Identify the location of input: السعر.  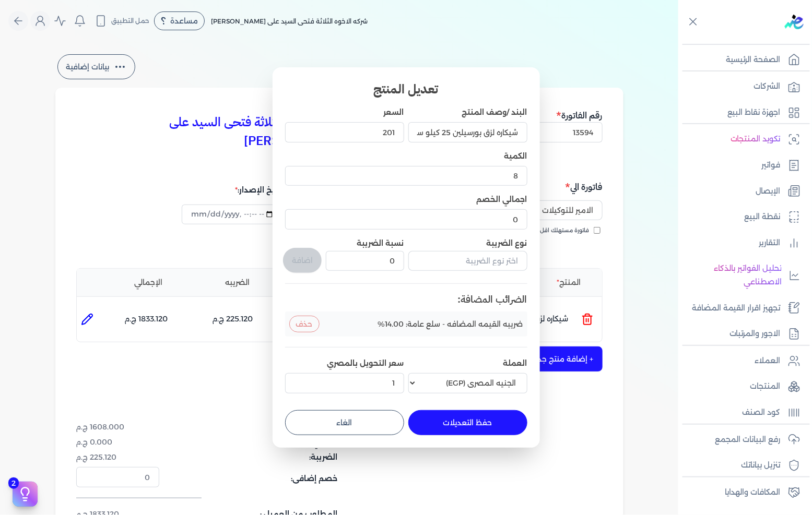
(345, 132).